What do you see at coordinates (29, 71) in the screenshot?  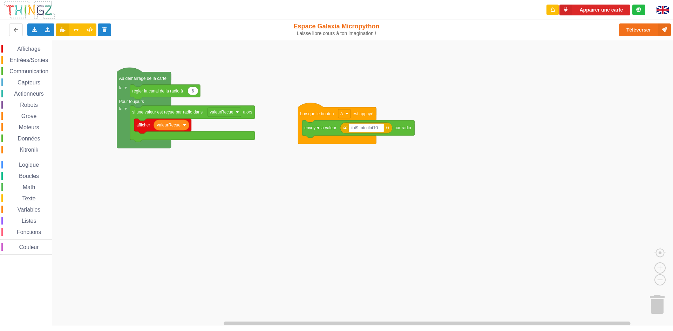 I see `span: Communication` at bounding box center [29, 71].